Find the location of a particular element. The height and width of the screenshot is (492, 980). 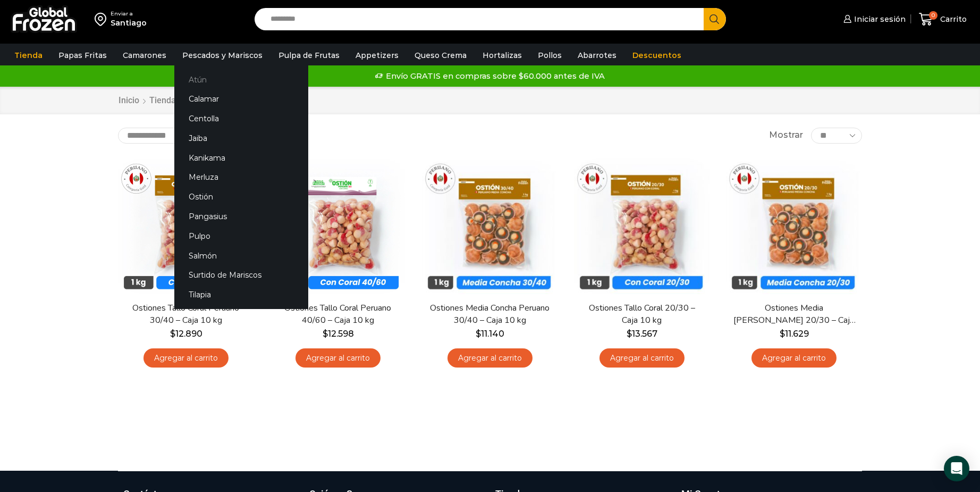

span: Iniciar sesión is located at coordinates (878, 19).